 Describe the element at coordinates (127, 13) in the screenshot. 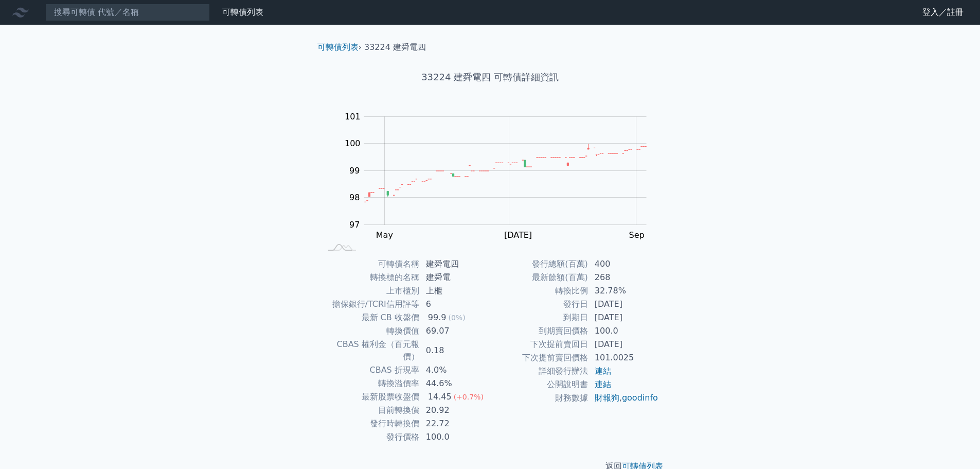

I see `input: 搜尋可轉債 代號／名稱` at that location.